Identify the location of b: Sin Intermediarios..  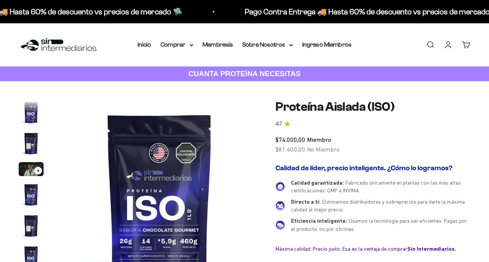
(432, 249).